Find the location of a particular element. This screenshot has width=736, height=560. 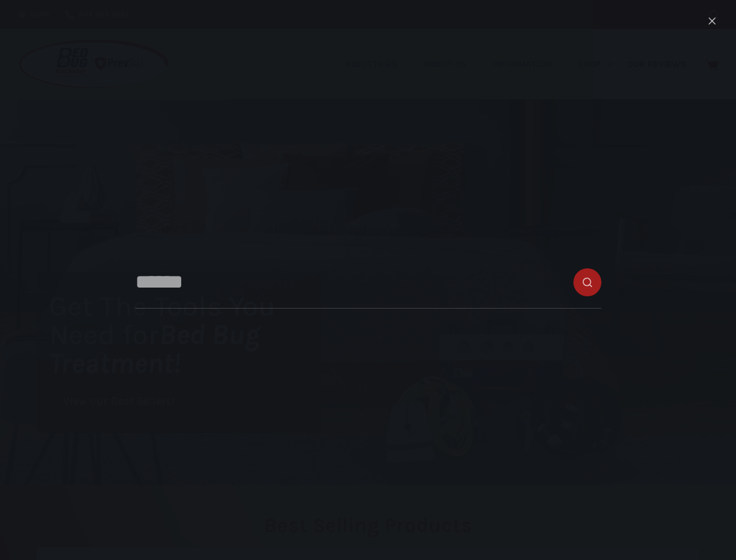

h2: Best Selling Products is located at coordinates (368, 525).